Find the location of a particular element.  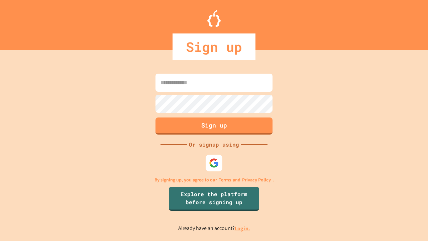

div: Sign up is located at coordinates (214, 47).